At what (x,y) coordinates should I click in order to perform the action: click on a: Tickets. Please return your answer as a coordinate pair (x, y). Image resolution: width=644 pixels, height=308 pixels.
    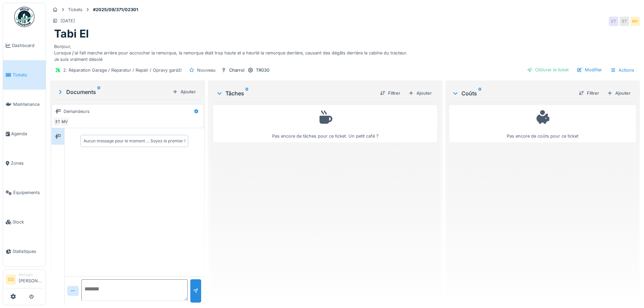
    Looking at the image, I should click on (25, 74).